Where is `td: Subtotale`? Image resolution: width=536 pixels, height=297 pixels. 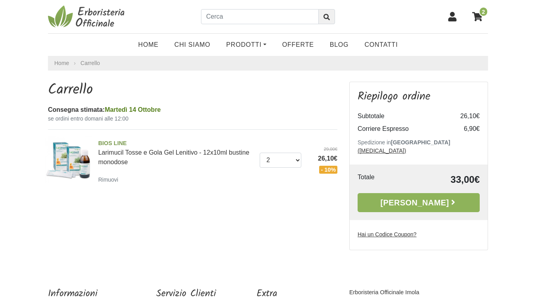 td: Subtotale is located at coordinates (403, 116).